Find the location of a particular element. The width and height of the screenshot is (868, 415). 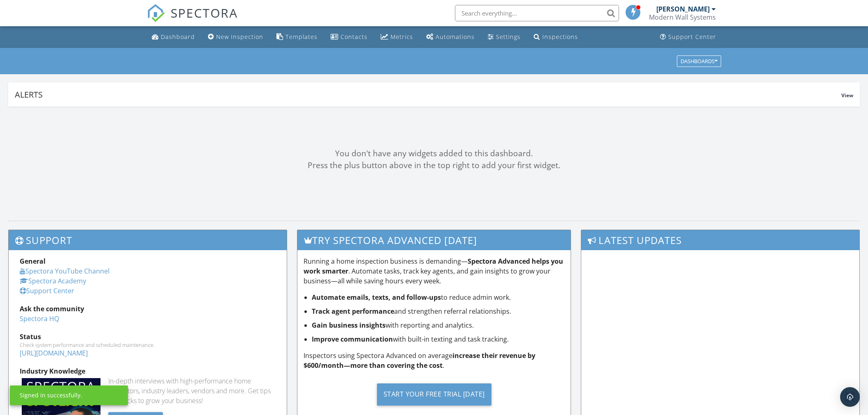

div: Industry Knowledge is located at coordinates (148, 371).